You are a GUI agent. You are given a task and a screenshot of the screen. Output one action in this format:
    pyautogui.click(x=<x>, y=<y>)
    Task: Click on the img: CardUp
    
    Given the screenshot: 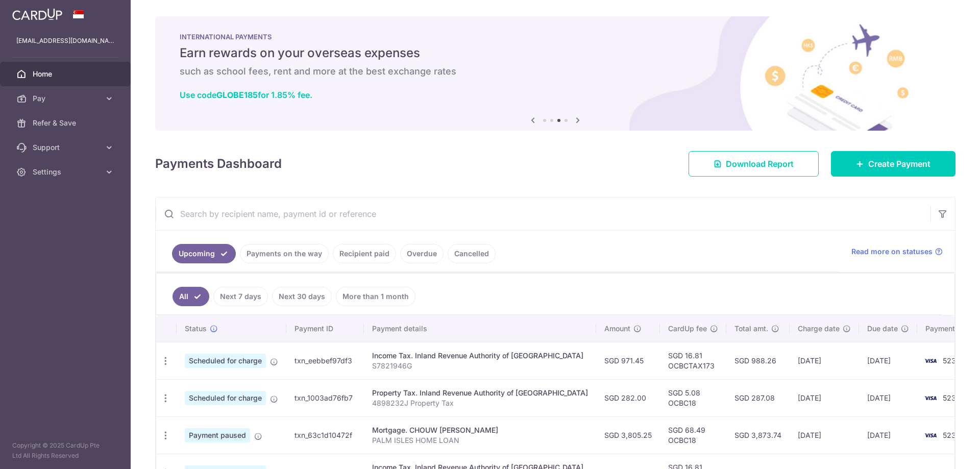 What is the action you would take?
    pyautogui.click(x=37, y=14)
    